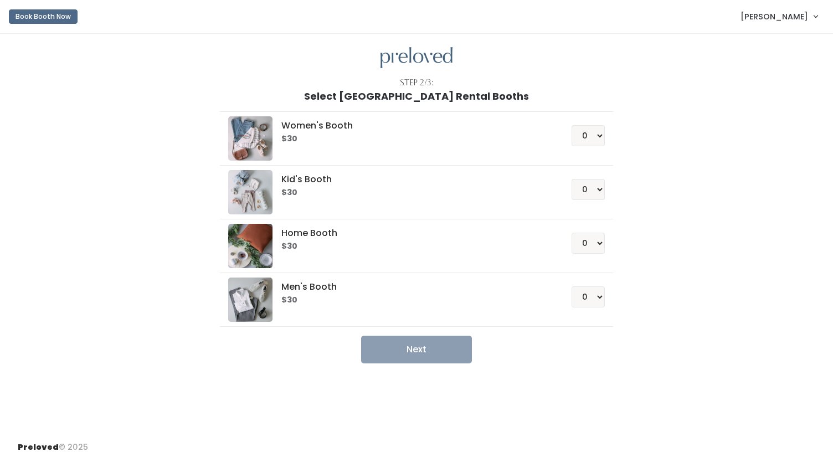 The height and width of the screenshot is (462, 833). What do you see at coordinates (412, 126) in the screenshot?
I see `h5: Women's Booth` at bounding box center [412, 126].